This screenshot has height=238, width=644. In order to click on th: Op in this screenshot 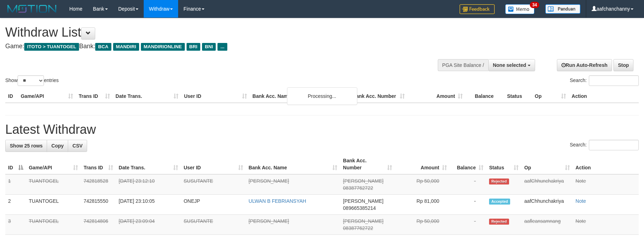, I will do `click(550, 96)`.